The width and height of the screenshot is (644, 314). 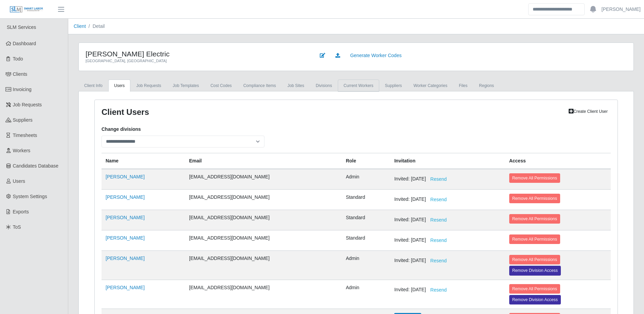 What do you see at coordinates (80, 26) in the screenshot?
I see `a: Client` at bounding box center [80, 26].